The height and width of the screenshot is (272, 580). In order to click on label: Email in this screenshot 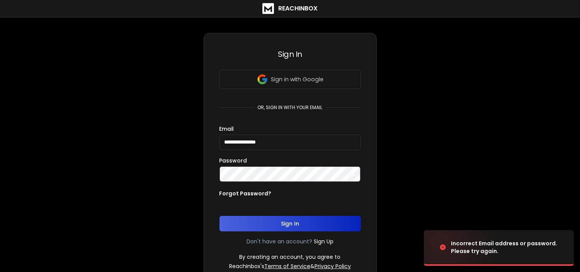, I will do `click(227, 129)`.